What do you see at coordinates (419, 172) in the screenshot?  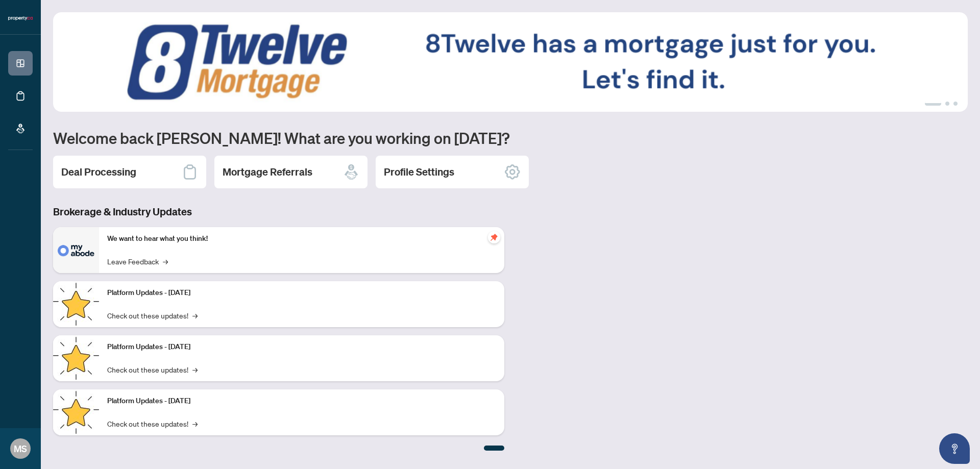 I see `h2: Profile Settings` at bounding box center [419, 172].